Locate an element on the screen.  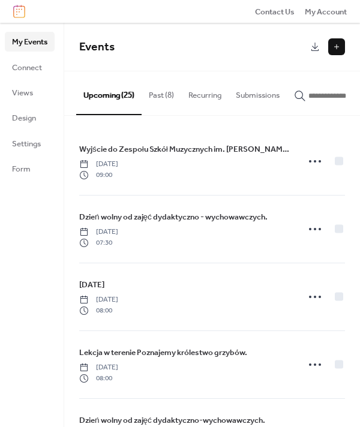
a: Design is located at coordinates (29, 118).